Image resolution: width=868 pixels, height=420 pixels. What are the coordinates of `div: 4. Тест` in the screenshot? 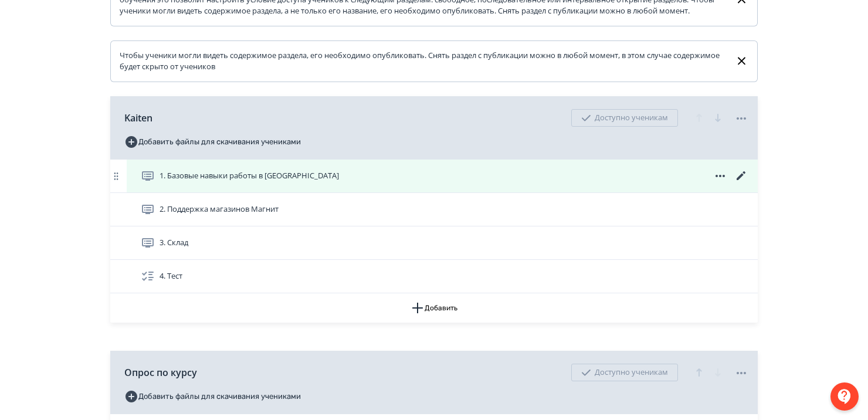 It's located at (434, 276).